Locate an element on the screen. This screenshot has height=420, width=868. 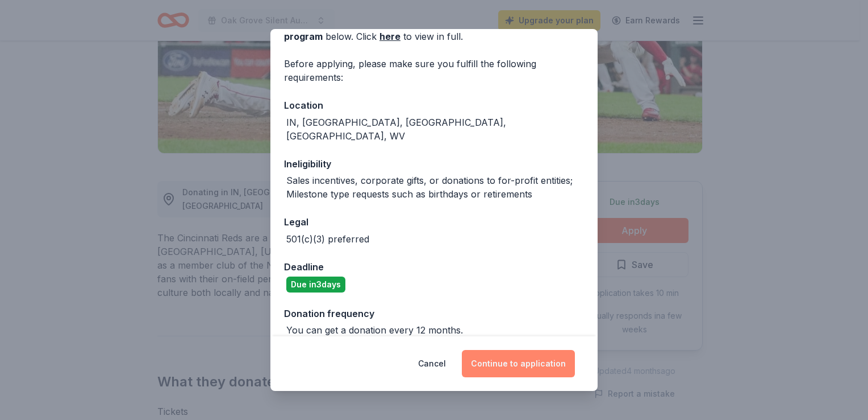
div: Due in 3 days is located at coordinates (316, 285).